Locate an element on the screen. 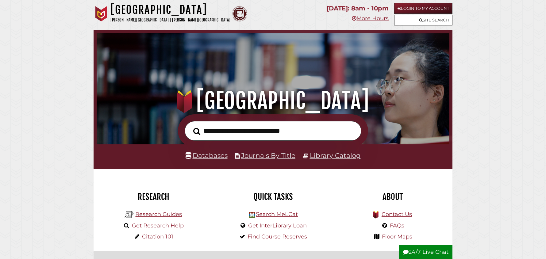 Image resolution: width=546 pixels, height=259 pixels. a: Research Guides is located at coordinates (158, 214).